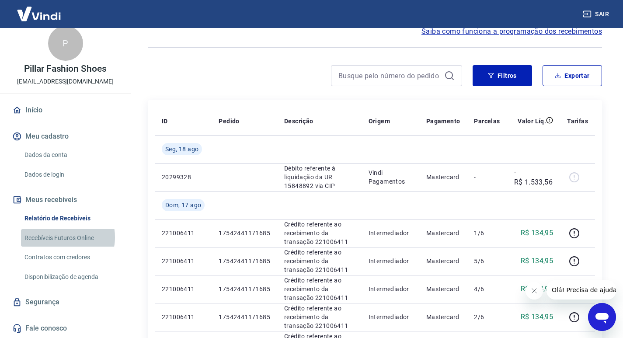 The height and width of the screenshot is (338, 623). I want to click on p: ID, so click(165, 121).